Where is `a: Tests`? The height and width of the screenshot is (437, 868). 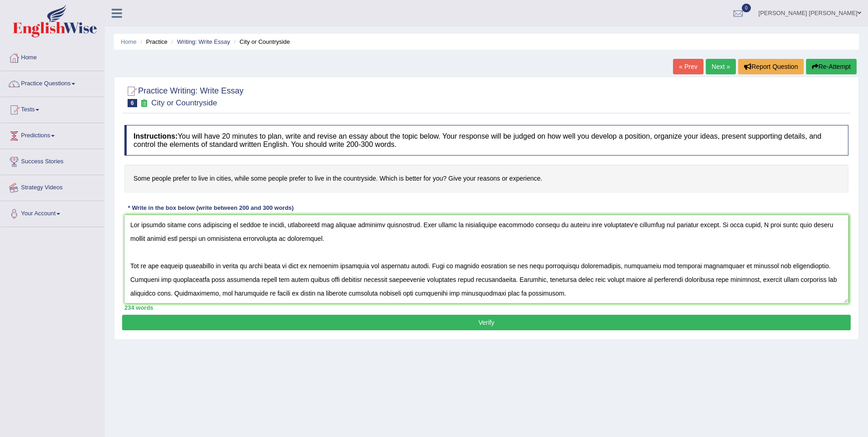
a: Tests is located at coordinates (52, 109).